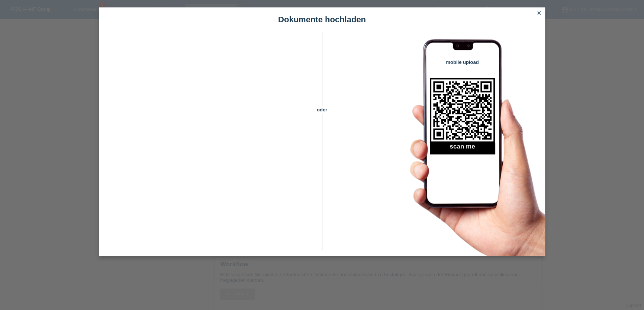 This screenshot has width=644, height=310. I want to click on span: oder, so click(322, 110).